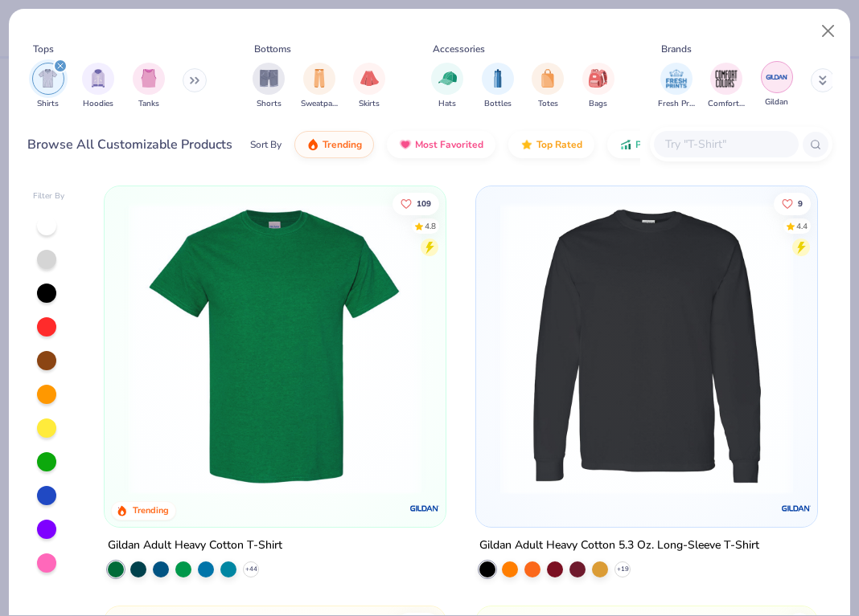 The width and height of the screenshot is (859, 616). What do you see at coordinates (98, 86) in the screenshot?
I see `div: filter for Hoodies` at bounding box center [98, 86].